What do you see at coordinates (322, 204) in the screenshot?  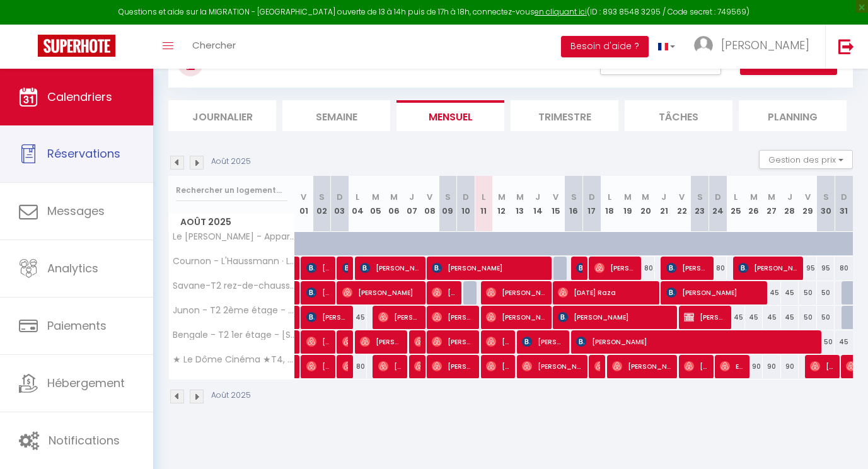 I see `th: 02` at bounding box center [322, 204].